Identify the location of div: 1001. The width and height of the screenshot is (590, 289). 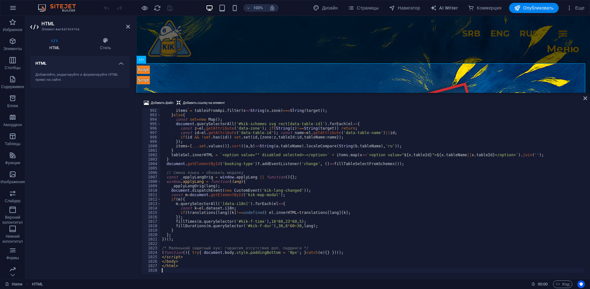
(152, 150).